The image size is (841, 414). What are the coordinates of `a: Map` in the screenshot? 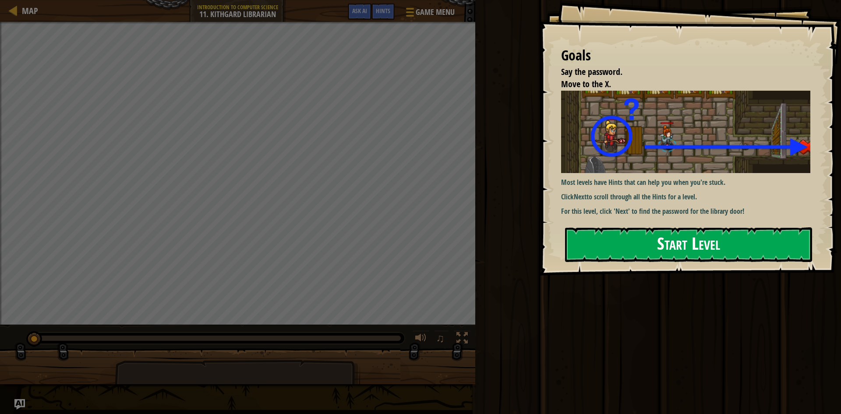 It's located at (28, 11).